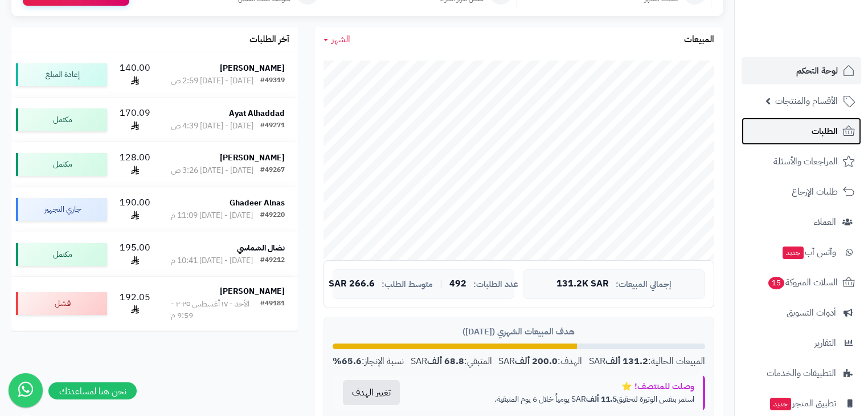 This screenshot has width=868, height=416. What do you see at coordinates (62, 304) in the screenshot?
I see `div: فشل` at bounding box center [62, 304].